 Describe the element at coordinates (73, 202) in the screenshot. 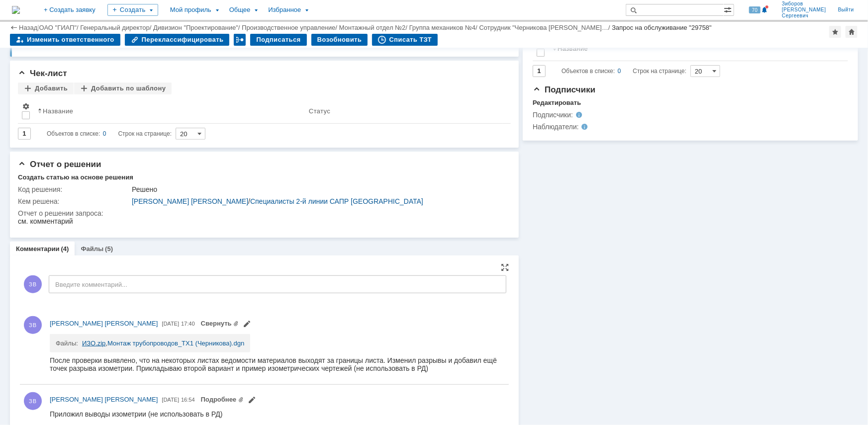

I see `div: Кем решена:` at that location.